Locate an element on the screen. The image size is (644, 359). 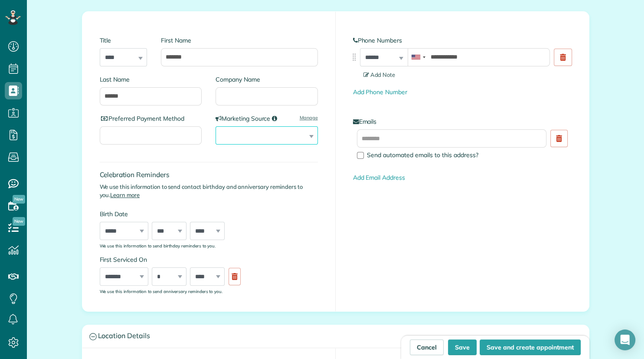
label: Marketing Source is located at coordinates (267, 118).